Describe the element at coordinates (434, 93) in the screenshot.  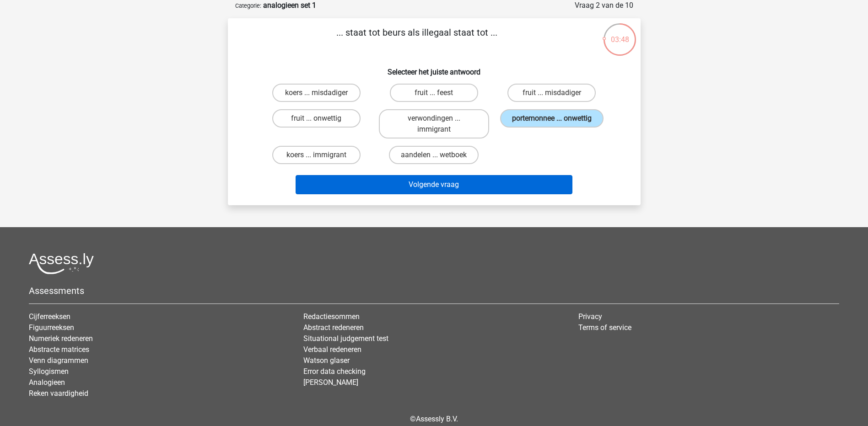
I see `label: fruit ... feest` at that location.